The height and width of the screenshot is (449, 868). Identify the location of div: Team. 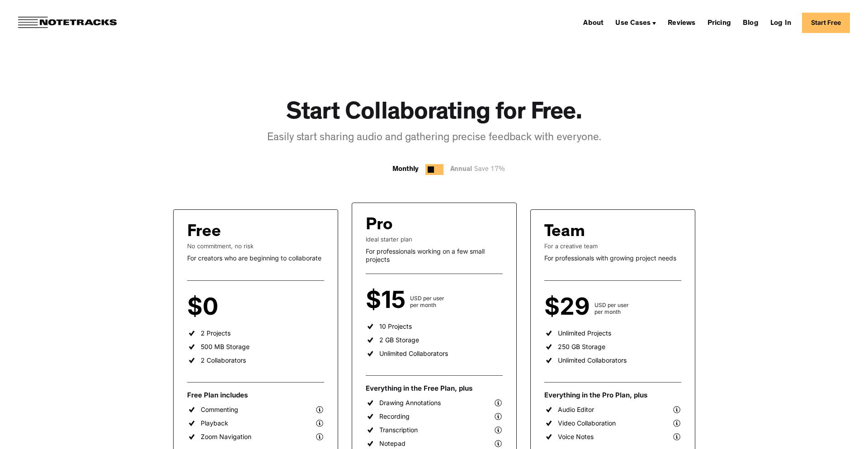
(565, 233).